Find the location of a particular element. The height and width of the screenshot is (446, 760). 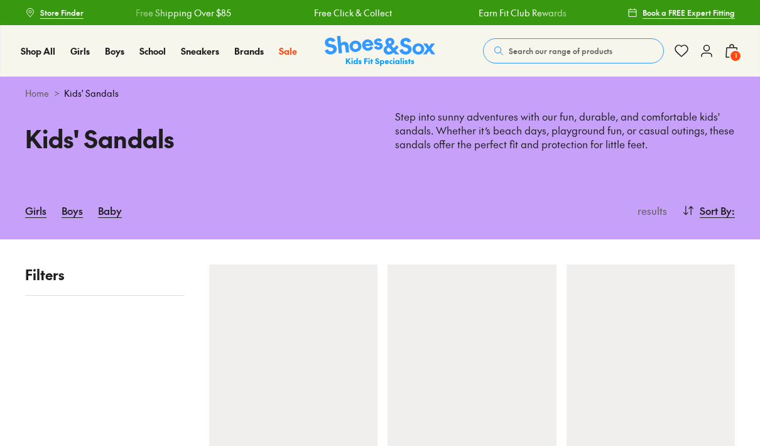

span: Sneakers is located at coordinates (200, 51).